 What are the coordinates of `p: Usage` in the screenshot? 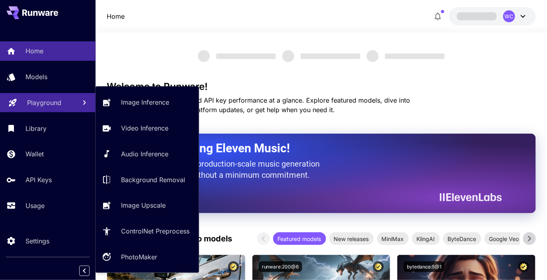 It's located at (35, 206).